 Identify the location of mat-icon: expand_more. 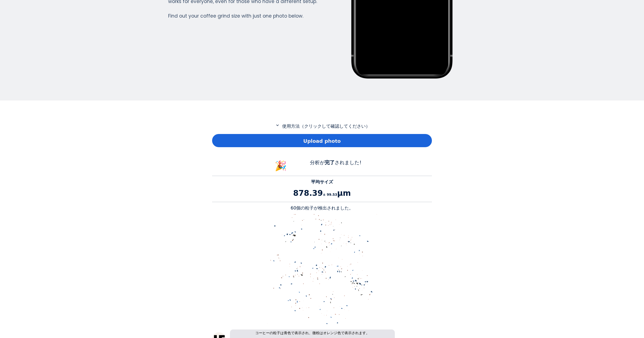
(278, 125).